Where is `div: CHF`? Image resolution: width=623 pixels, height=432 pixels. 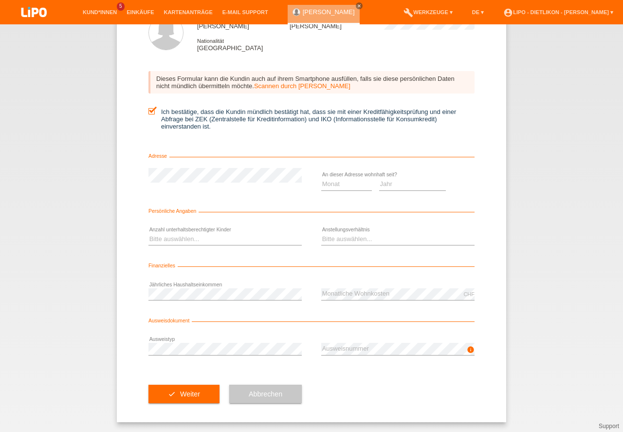
div: CHF is located at coordinates (469, 294).